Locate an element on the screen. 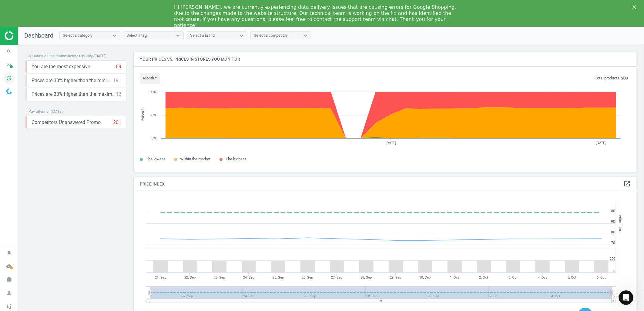  i: person is located at coordinates (9, 293).